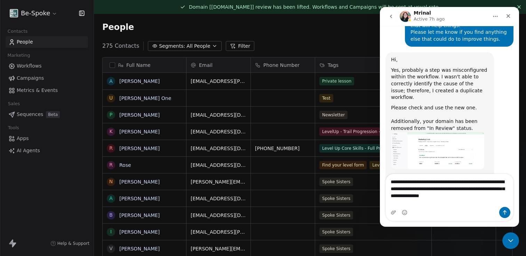 This screenshot has height=256, width=526. What do you see at coordinates (380, 165) in the screenshot?
I see `span: Level 2` at bounding box center [380, 165].